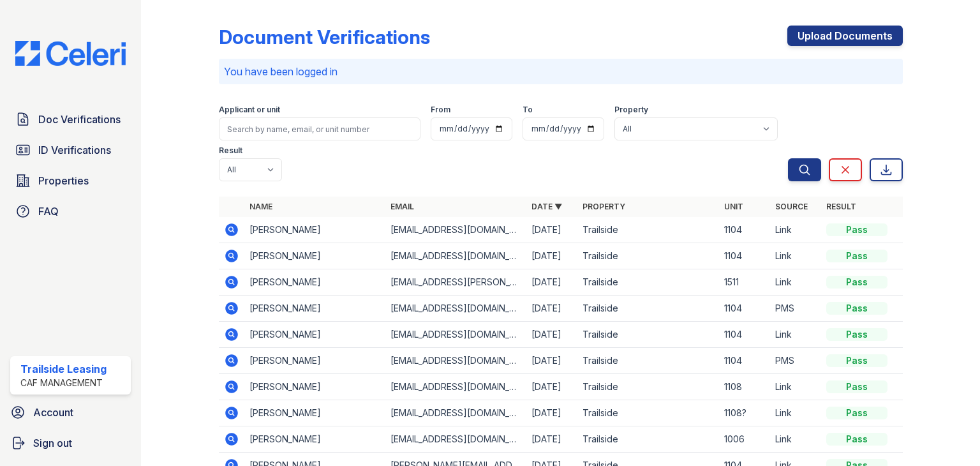 Image resolution: width=980 pixels, height=466 pixels. Describe the element at coordinates (324, 37) in the screenshot. I see `div: Document Verifications` at that location.